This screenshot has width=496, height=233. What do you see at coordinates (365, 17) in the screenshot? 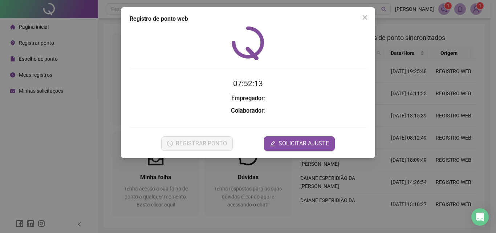
I see `span: close` at bounding box center [365, 17].